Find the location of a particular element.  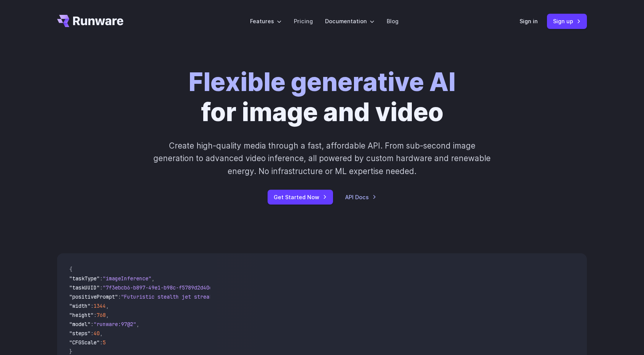

a: Go to / is located at coordinates (90, 21).